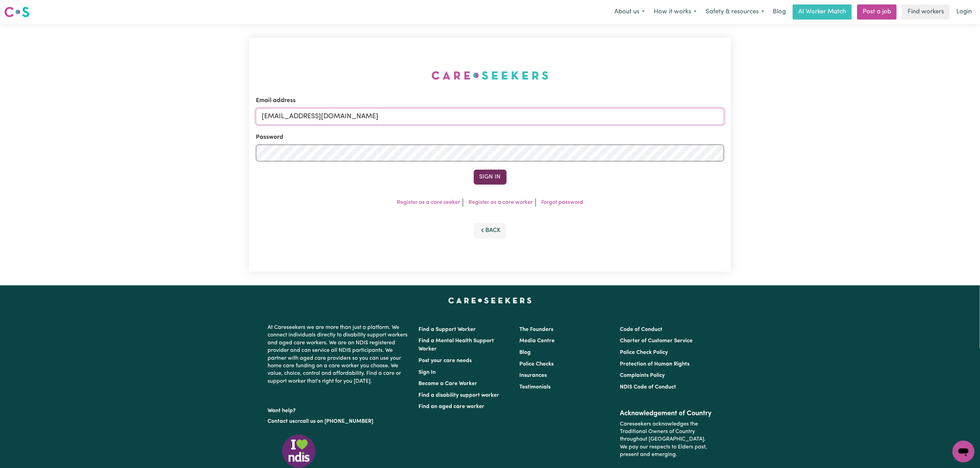 The height and width of the screenshot is (468, 980). I want to click on p: At Careseekers we are more than just a platform. We connect individuals directly to disability su..., so click(339, 354).